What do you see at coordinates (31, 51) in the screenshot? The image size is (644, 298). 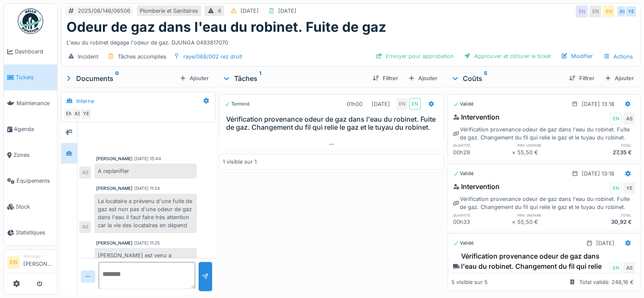 I see `a: Dashboard` at bounding box center [31, 51].